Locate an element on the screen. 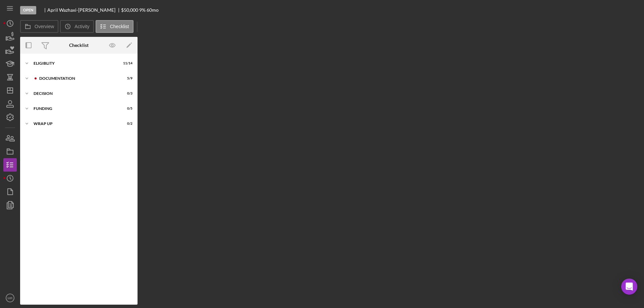 The image size is (644, 308). label: Overview is located at coordinates (44, 26).